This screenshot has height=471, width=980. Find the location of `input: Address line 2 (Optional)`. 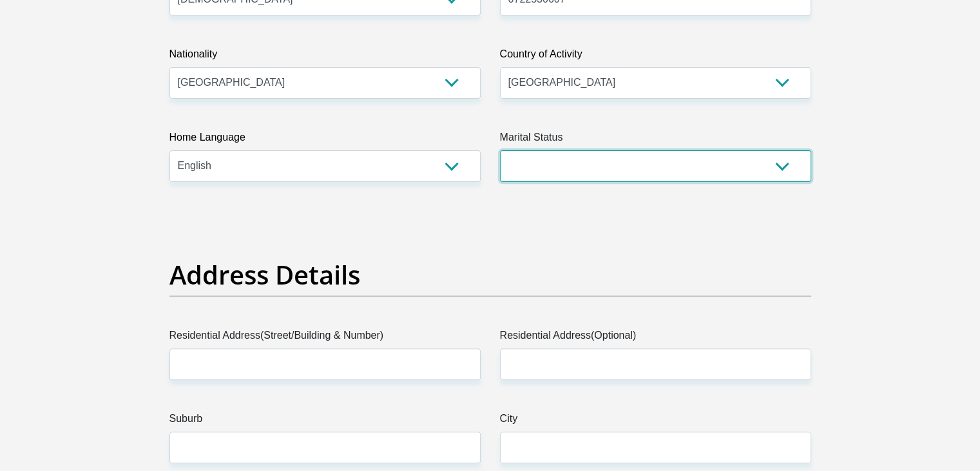

input: Address line 2 (Optional) is located at coordinates (655, 364).